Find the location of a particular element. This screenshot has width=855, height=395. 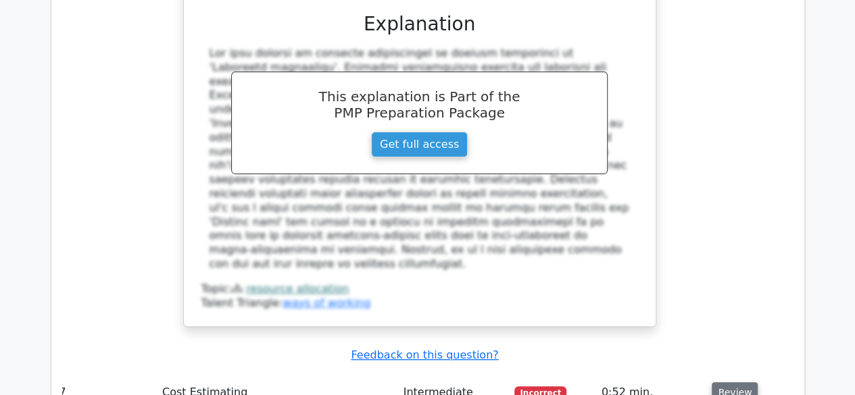

u: Feedback on this question? is located at coordinates (424, 355).